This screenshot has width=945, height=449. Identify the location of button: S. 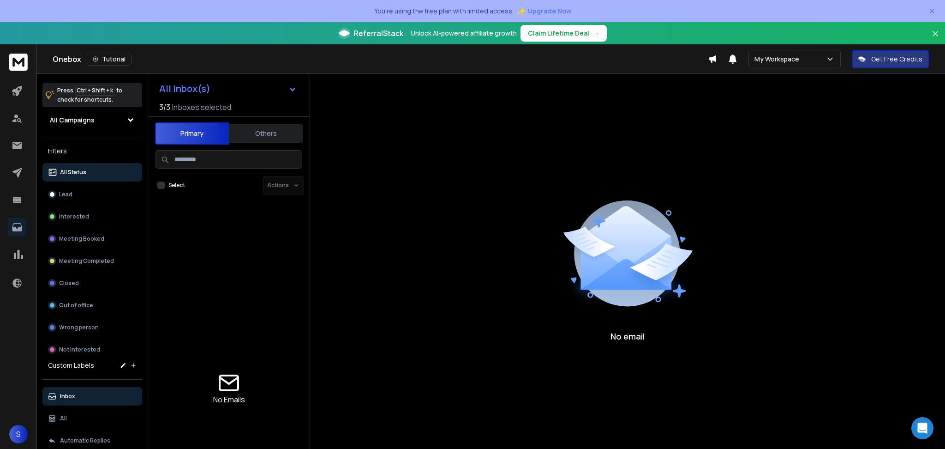
(18, 434).